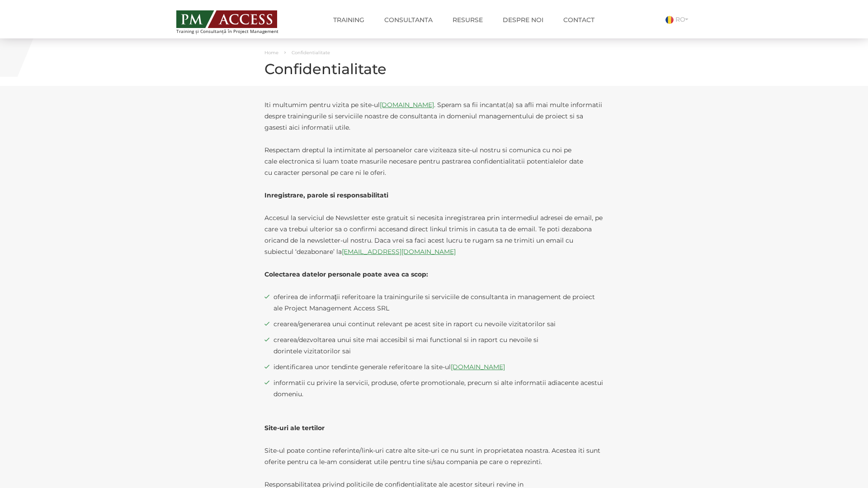 The image size is (868, 488). I want to click on span: identificarea unor tendinte generale referitoare la site-ul, so click(439, 367).